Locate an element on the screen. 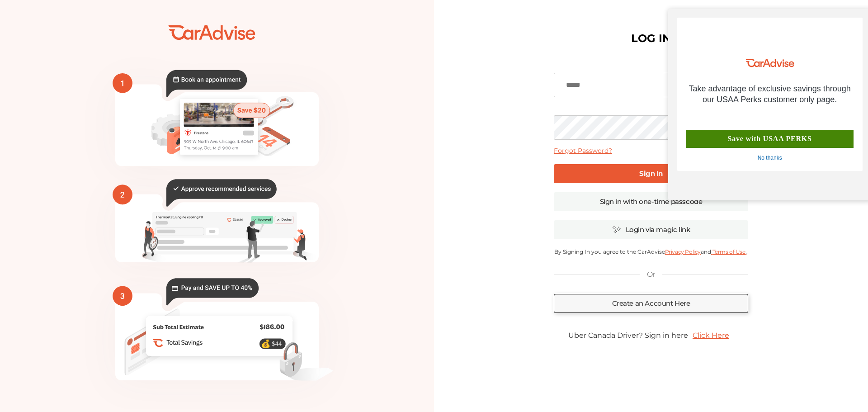 The image size is (868, 412). a: Sign in with one-time passcode is located at coordinates (651, 202).